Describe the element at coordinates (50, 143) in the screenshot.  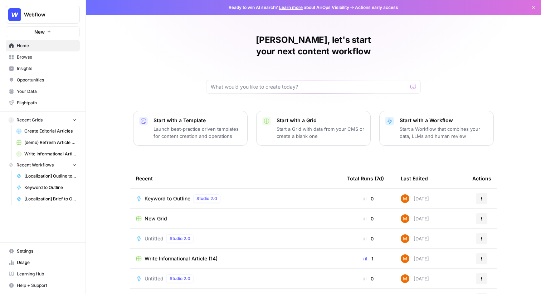
I see `span: (demo) Refresh Article Content & Analysis` at that location.